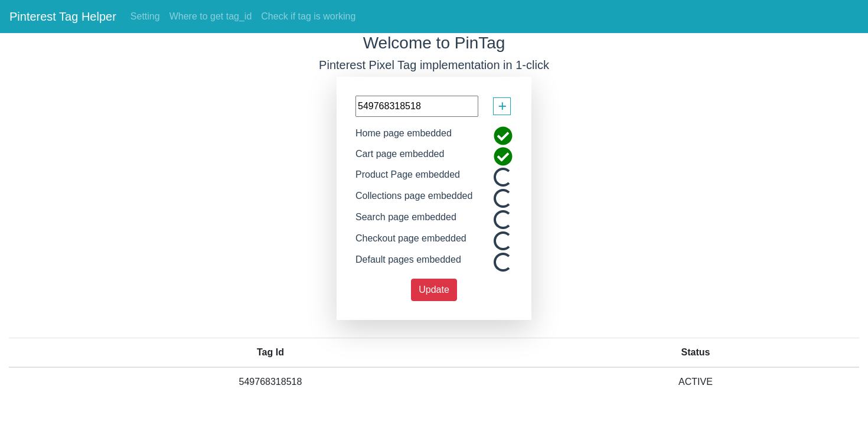 This screenshot has width=868, height=441. What do you see at coordinates (404, 136) in the screenshot?
I see `div: Home page embedded` at bounding box center [404, 136].